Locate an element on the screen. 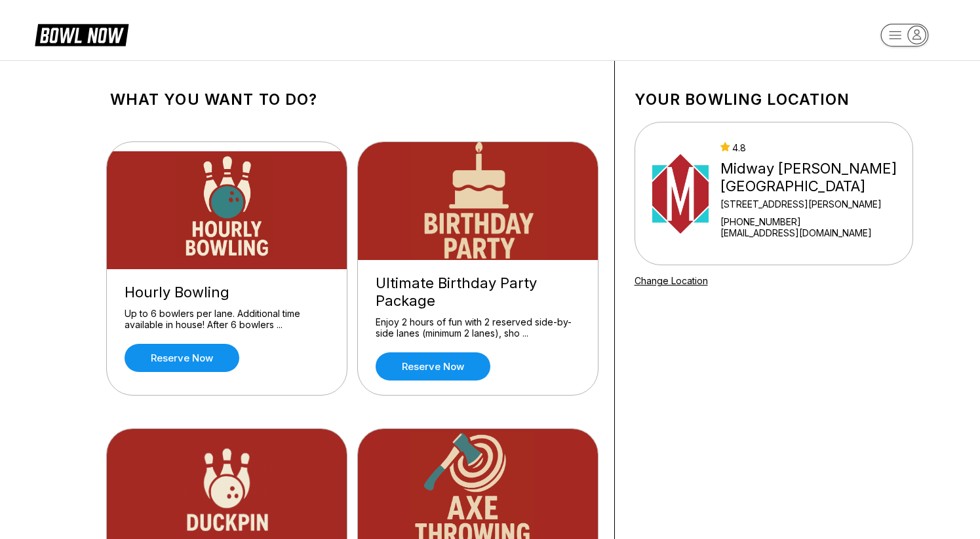 This screenshot has width=980, height=539. div: Up to 6 bowlers per lane. Additional time available in house! After 6 bowlers ... is located at coordinates (226, 319).